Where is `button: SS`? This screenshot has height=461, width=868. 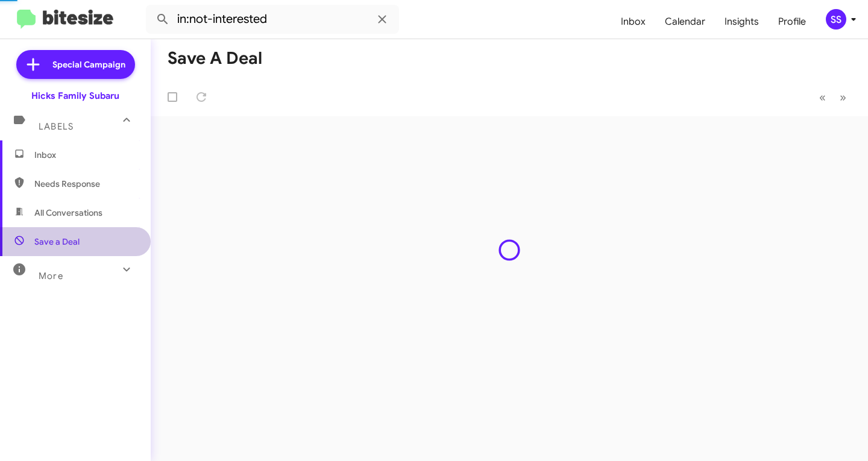 button: SS is located at coordinates (835, 19).